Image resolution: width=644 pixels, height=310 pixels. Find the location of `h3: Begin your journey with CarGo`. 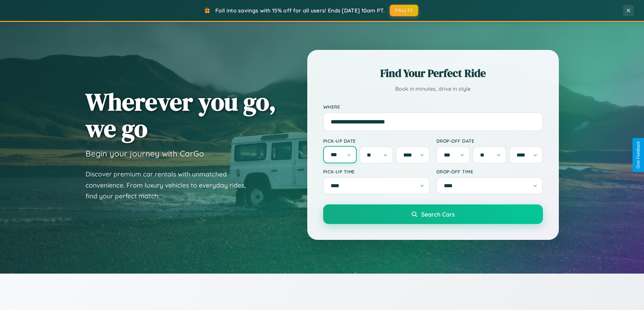

h3: Begin your journey with CarGo is located at coordinates (144, 154).